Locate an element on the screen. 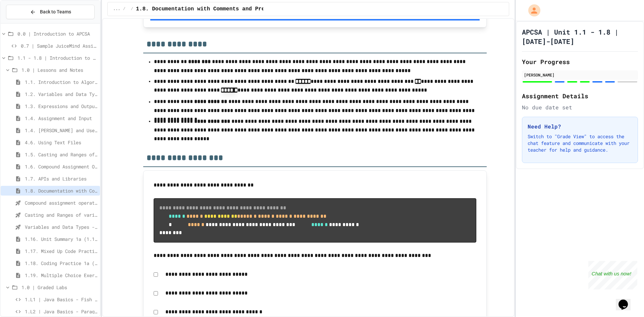 This screenshot has height=317, width=644. button: Back to Teams is located at coordinates (50, 12).